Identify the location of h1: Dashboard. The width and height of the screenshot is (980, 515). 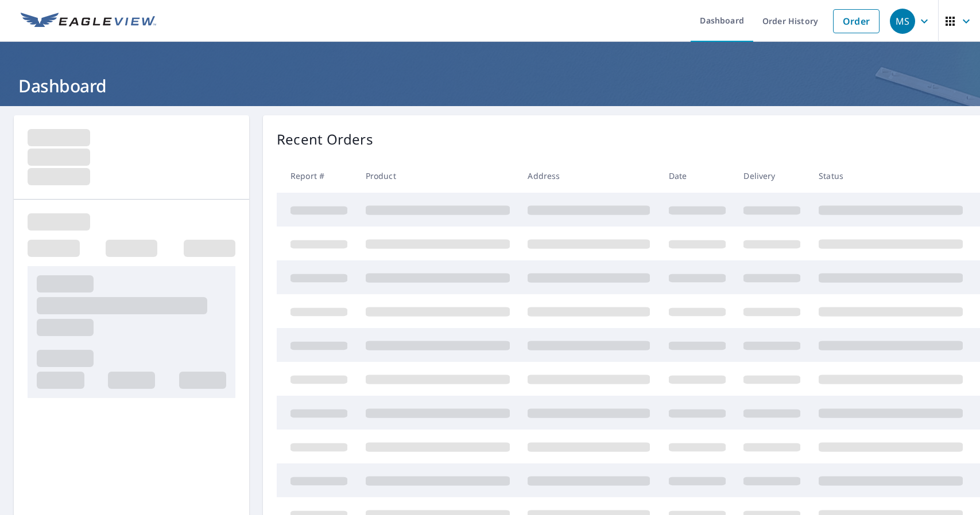
(490, 86).